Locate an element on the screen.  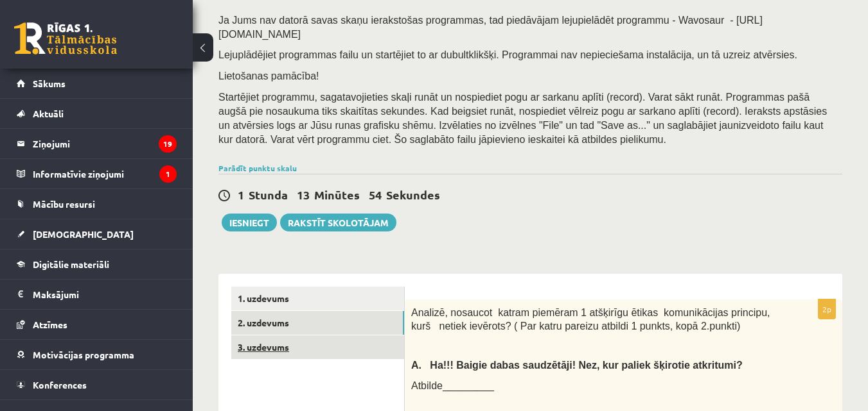
button: Iesniegt is located at coordinates (249, 223).